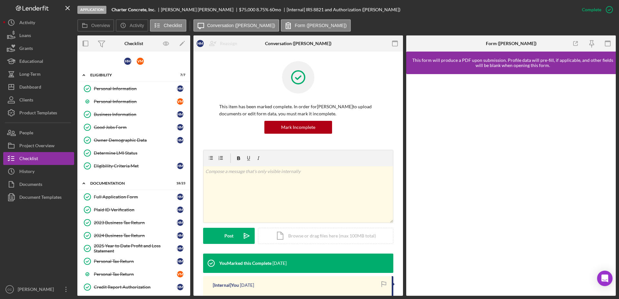  What do you see at coordinates (134, 274) in the screenshot?
I see `a: Personal Tax ReturnVM` at bounding box center [134, 274].